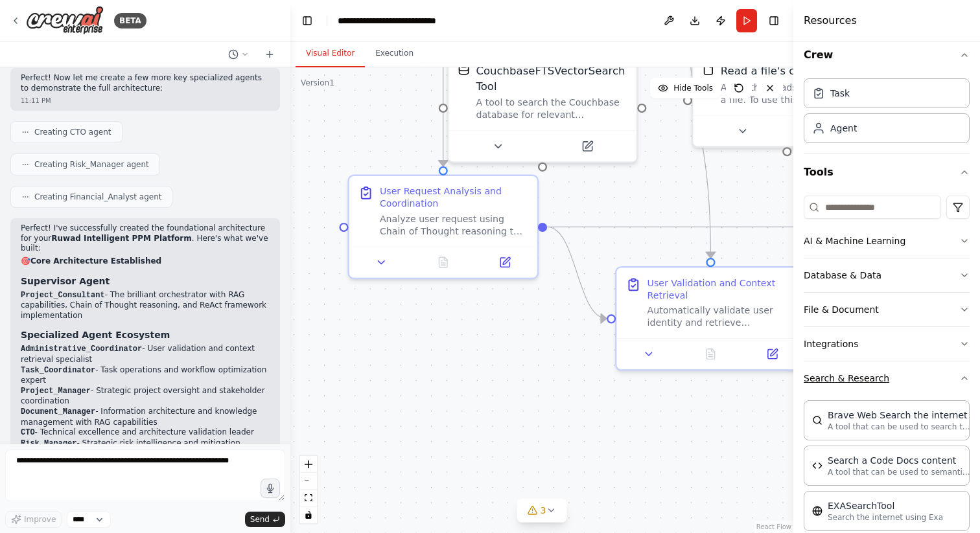  I want to click on div: Read a file's content, so click(775, 71).